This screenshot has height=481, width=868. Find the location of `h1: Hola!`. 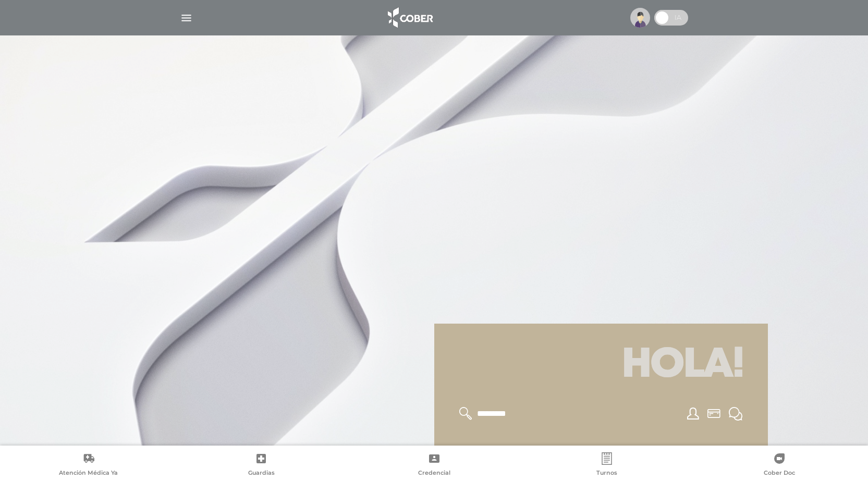

h1: Hola! is located at coordinates (601, 366).